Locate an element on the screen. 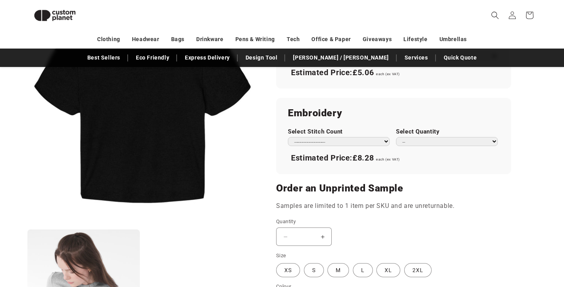  img: Custom Planet is located at coordinates (55, 15).